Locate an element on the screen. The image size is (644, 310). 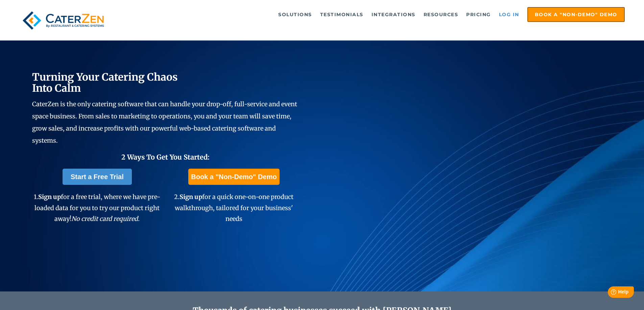
a: Log in is located at coordinates (509, 15).